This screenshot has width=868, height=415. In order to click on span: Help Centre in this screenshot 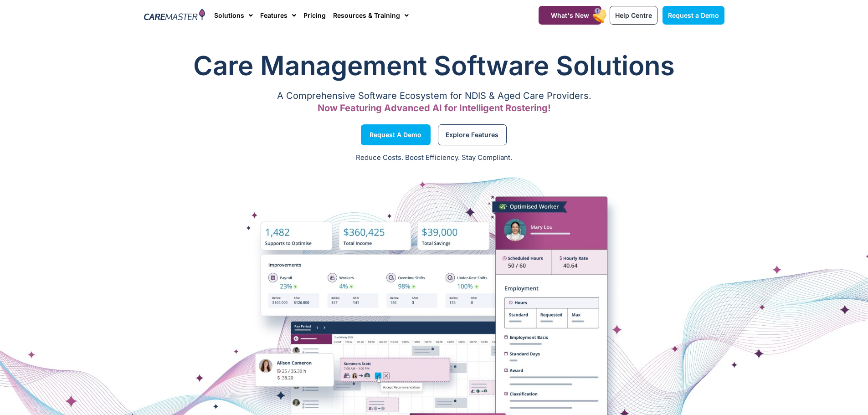, I will do `click(633, 15)`.